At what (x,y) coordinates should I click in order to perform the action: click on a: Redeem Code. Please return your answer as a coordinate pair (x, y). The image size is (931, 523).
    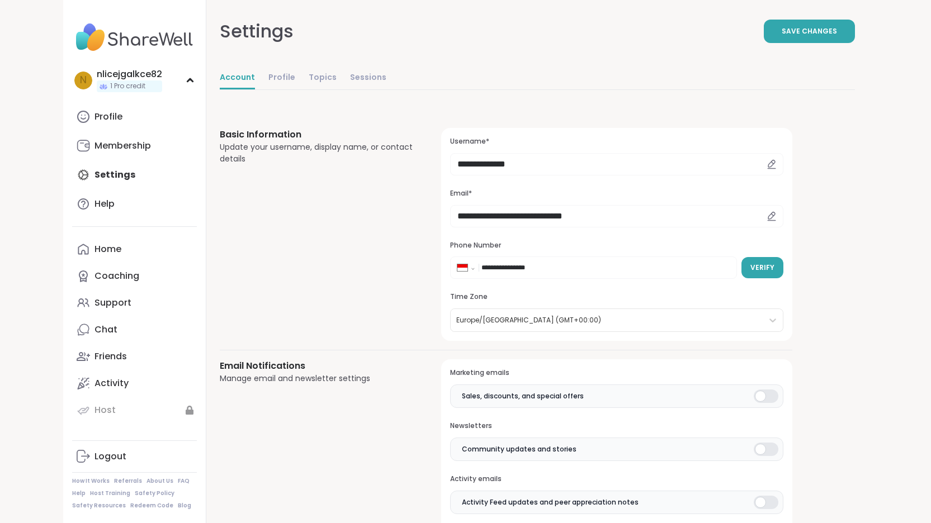
    Looking at the image, I should click on (151, 506).